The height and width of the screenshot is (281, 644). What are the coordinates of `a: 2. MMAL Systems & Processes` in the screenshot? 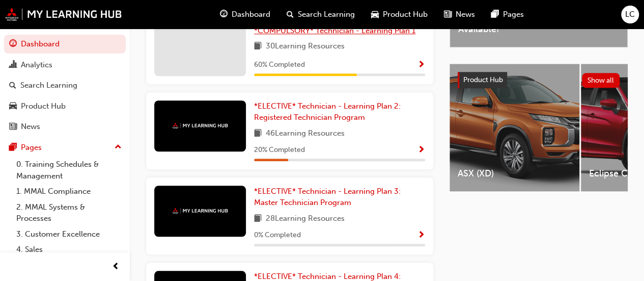 It's located at (69, 213).